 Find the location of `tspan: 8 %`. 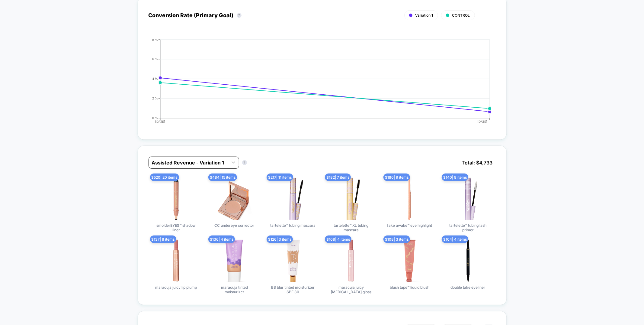

tspan: 8 % is located at coordinates (155, 40).